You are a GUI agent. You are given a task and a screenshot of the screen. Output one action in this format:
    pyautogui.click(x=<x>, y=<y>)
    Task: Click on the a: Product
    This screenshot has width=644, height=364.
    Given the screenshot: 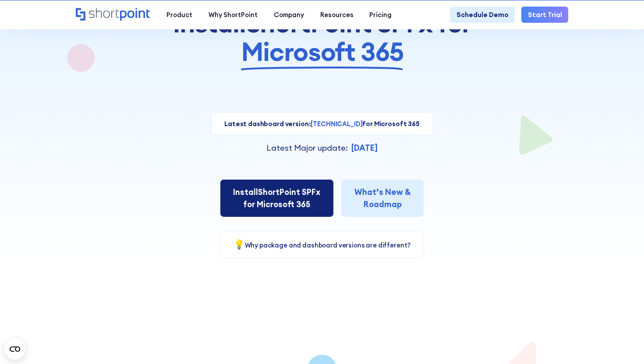 What is the action you would take?
    pyautogui.click(x=180, y=15)
    